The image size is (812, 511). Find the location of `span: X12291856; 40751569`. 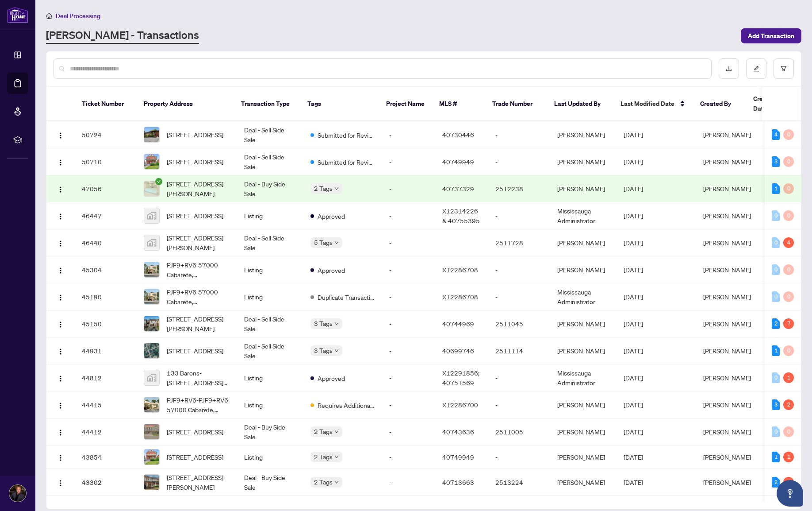

span: X12291856; 40751569 is located at coordinates (461, 378).